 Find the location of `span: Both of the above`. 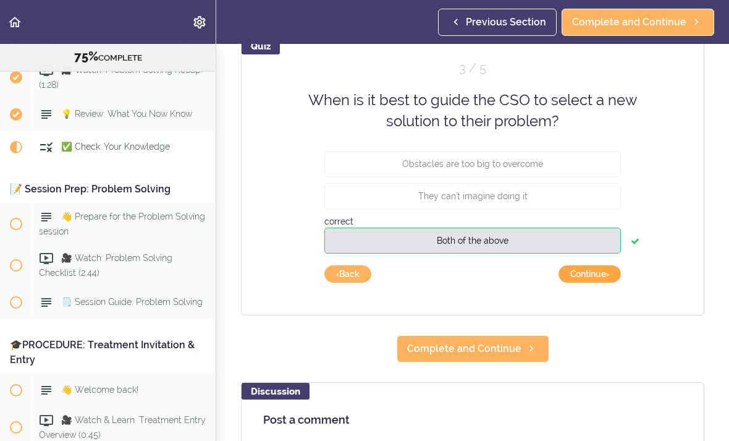

span: Both of the above is located at coordinates (473, 240).